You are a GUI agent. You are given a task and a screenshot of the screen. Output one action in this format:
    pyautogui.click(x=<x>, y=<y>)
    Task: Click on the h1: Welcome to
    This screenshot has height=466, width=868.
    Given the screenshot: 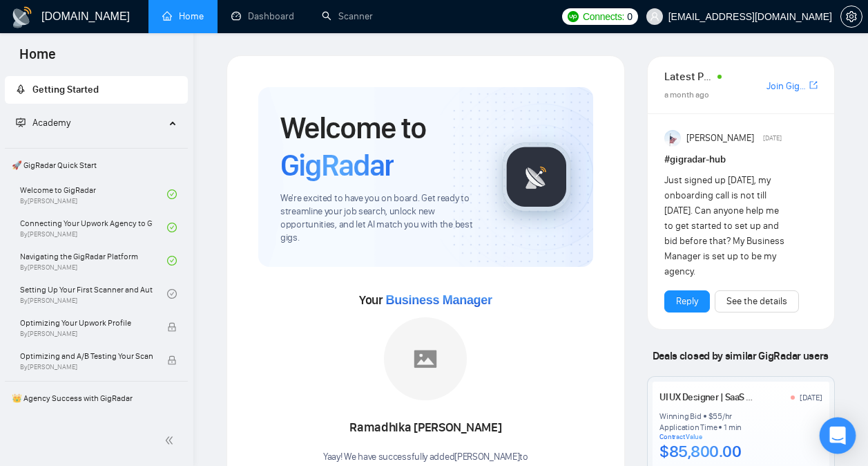 What is the action you would take?
    pyautogui.click(x=379, y=147)
    